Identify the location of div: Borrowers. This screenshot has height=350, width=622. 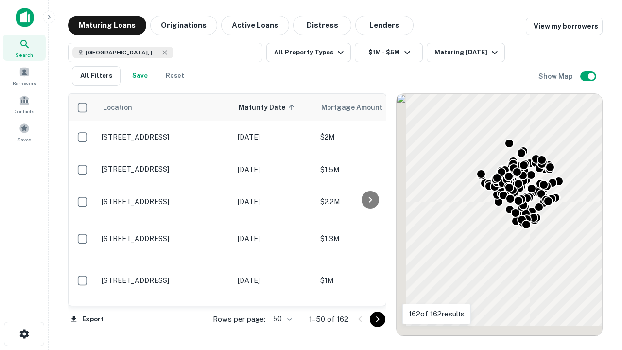
(24, 76).